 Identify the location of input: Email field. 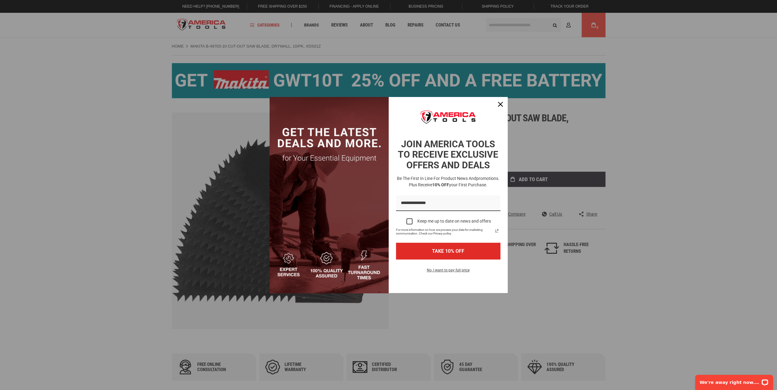
(448, 203).